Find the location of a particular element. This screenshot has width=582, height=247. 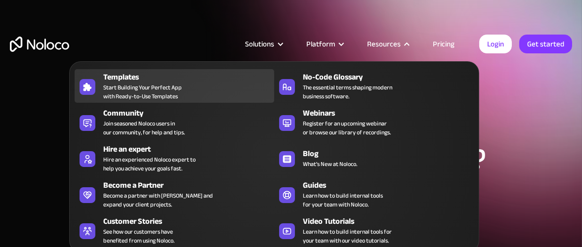

span: Start Building Your Perfect App with Ready-to-Use Templates is located at coordinates (142, 92).